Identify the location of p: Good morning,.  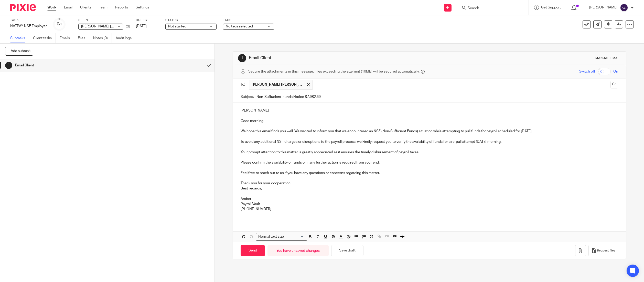
(430, 121).